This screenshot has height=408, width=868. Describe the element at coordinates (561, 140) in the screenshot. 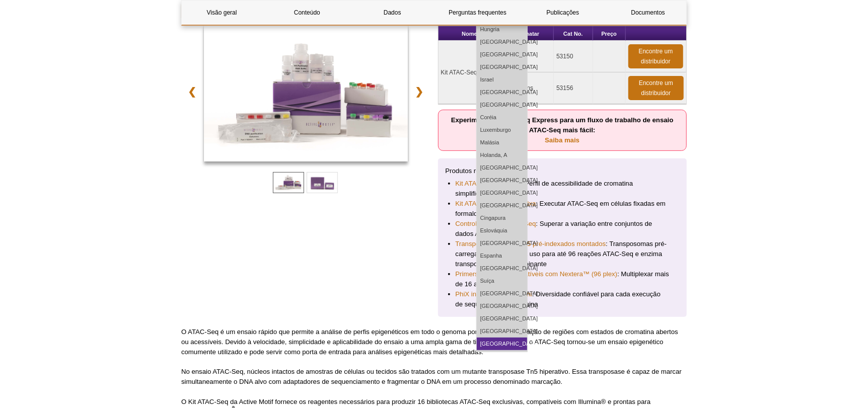

I see `a: Saiba mais` at that location.